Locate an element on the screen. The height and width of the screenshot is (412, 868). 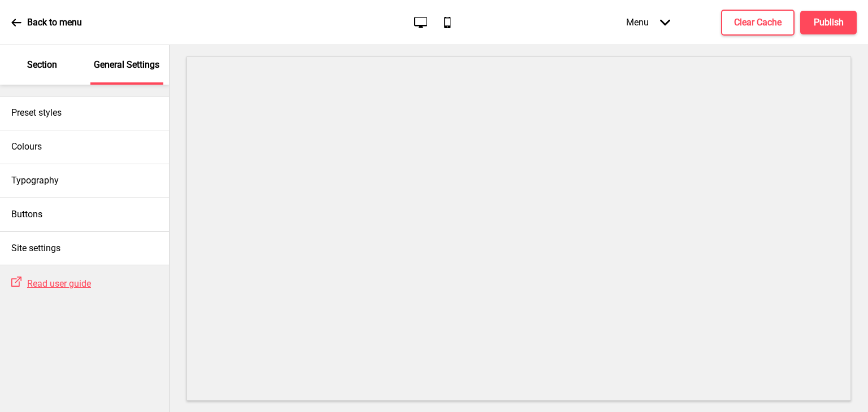
p: General Settings is located at coordinates (127, 65).